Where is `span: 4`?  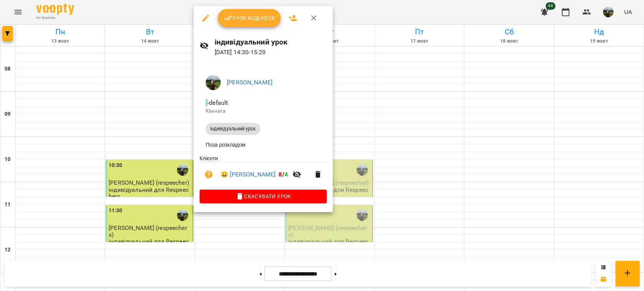 span: 4 is located at coordinates (286, 174).